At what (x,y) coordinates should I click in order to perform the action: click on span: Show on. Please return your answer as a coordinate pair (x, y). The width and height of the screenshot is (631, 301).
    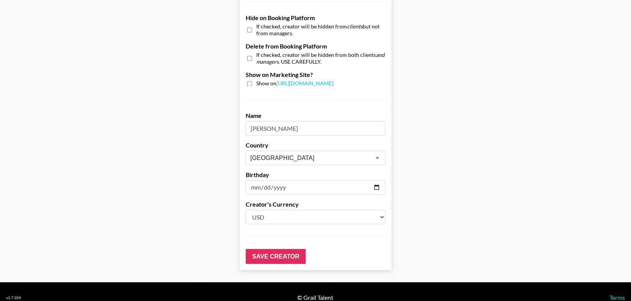
    Looking at the image, I should click on (295, 84).